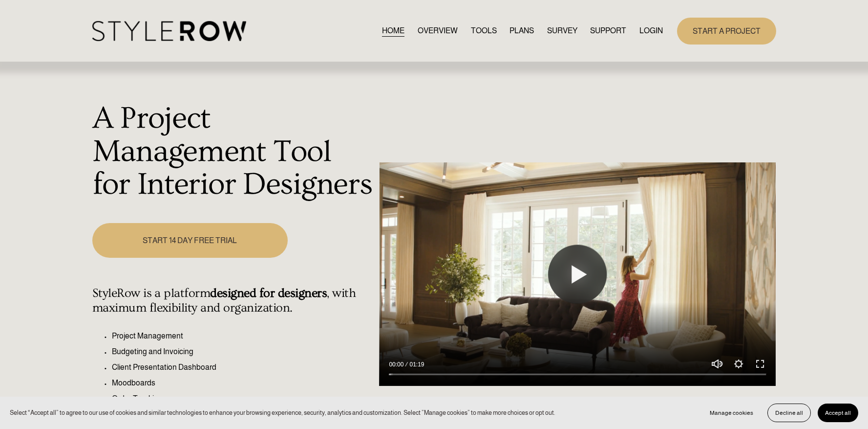 The image size is (868, 429). What do you see at coordinates (838, 412) in the screenshot?
I see `span: Accept all` at bounding box center [838, 412].